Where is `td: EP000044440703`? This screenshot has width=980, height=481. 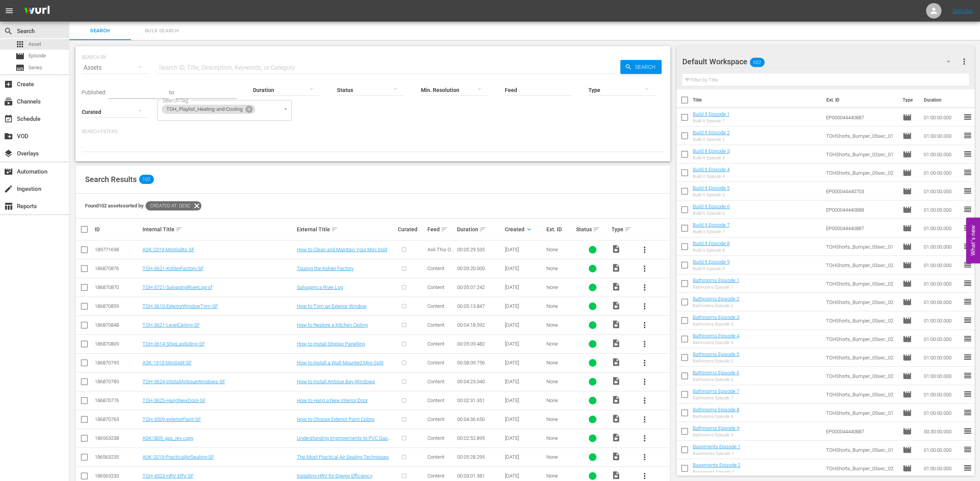
td: EP000044440703 is located at coordinates (861, 191).